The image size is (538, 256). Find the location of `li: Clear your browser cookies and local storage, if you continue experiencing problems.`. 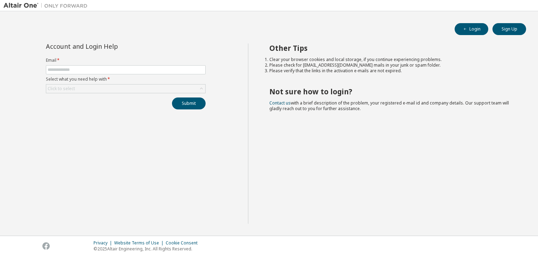

li: Clear your browser cookies and local storage, if you continue experiencing problems. is located at coordinates (392, 60).